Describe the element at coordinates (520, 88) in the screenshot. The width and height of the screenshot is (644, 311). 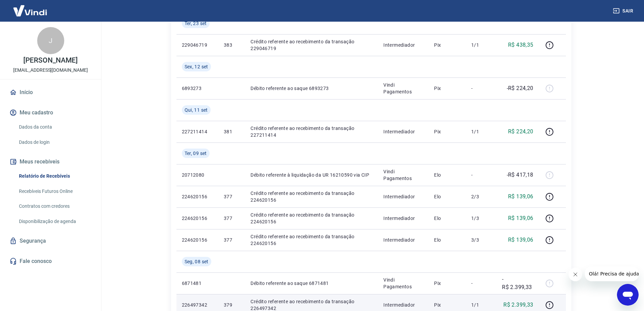
I see `p: -R$ 224,20` at that location.